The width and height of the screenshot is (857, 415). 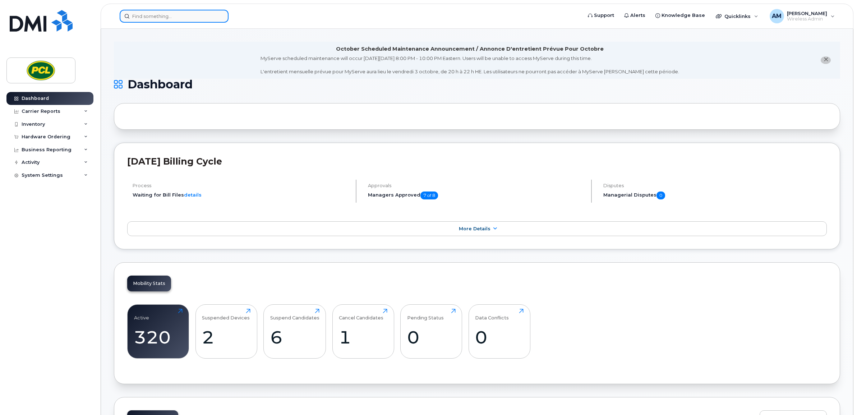 I want to click on div: 320, so click(x=158, y=337).